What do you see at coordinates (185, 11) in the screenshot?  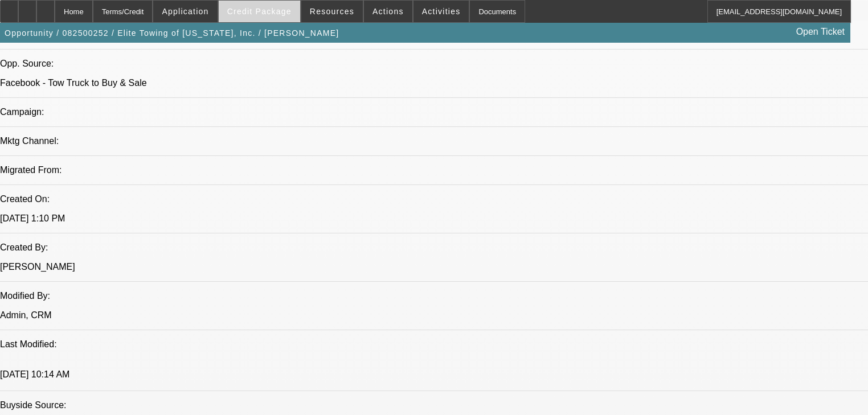 I see `button: Application` at bounding box center [185, 11].